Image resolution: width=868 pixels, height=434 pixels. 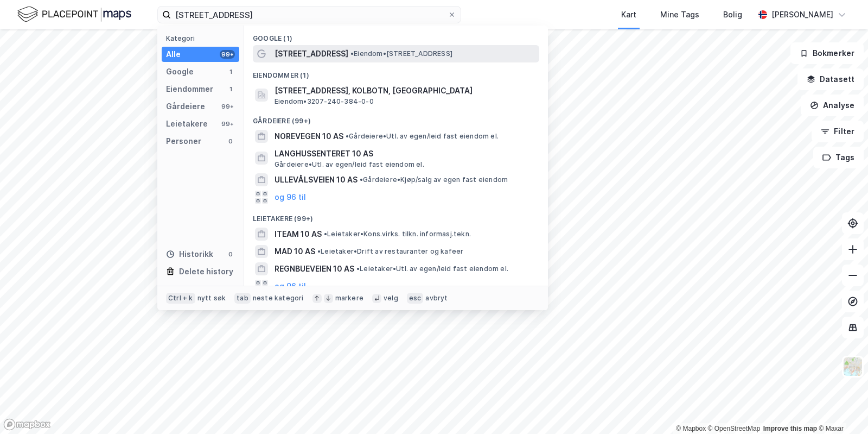 I want to click on span: Gårdeiere • Kjøp/salg av egen fast eiendom, so click(x=434, y=180).